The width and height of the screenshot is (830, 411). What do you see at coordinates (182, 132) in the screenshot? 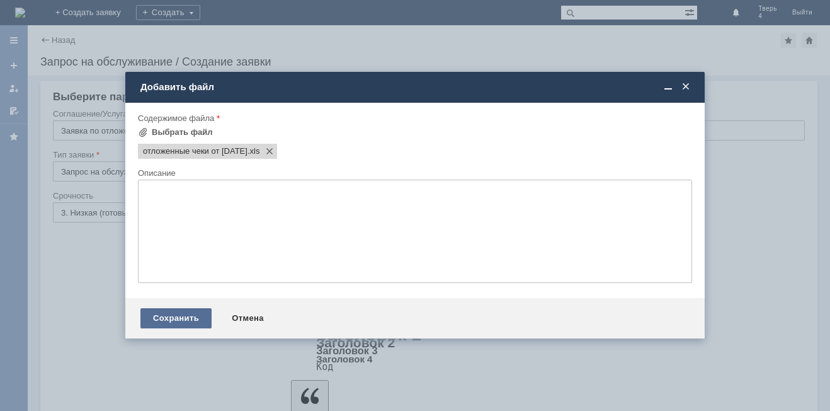
I see `div: Выбрать файл` at bounding box center [182, 132].